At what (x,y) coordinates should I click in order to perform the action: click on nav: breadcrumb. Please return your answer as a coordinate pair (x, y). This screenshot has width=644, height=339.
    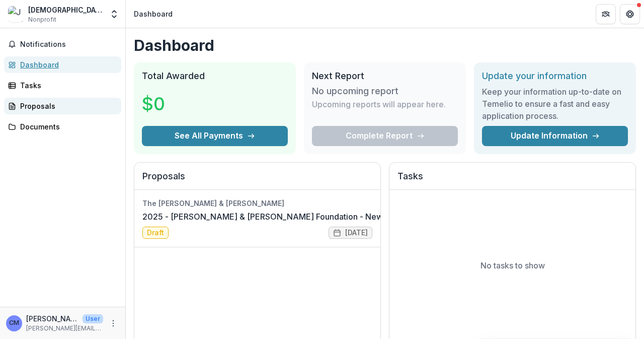
    Looking at the image, I should click on (153, 14).